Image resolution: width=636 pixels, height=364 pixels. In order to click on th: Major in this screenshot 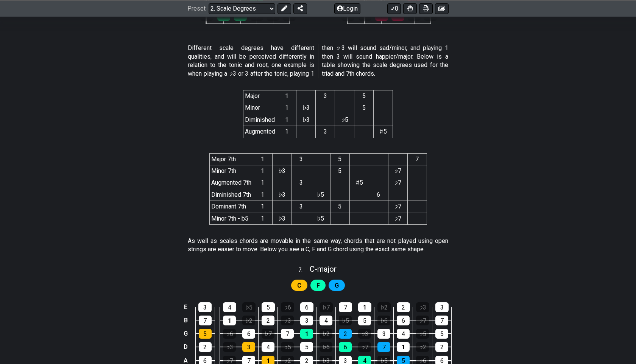, I will do `click(260, 95)`.